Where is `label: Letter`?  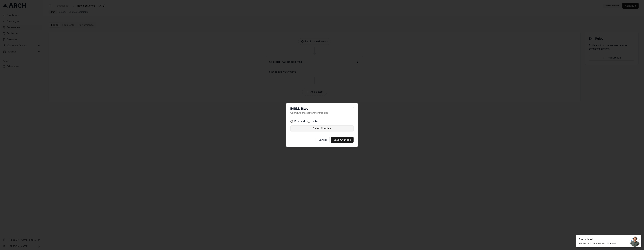 label: Letter is located at coordinates (315, 121).